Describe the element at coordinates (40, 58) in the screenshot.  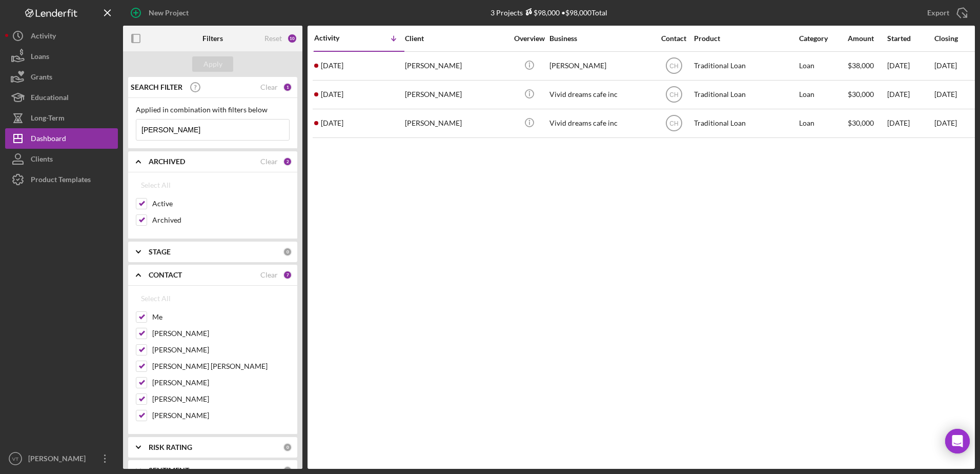
I see `div: Loans` at that location.